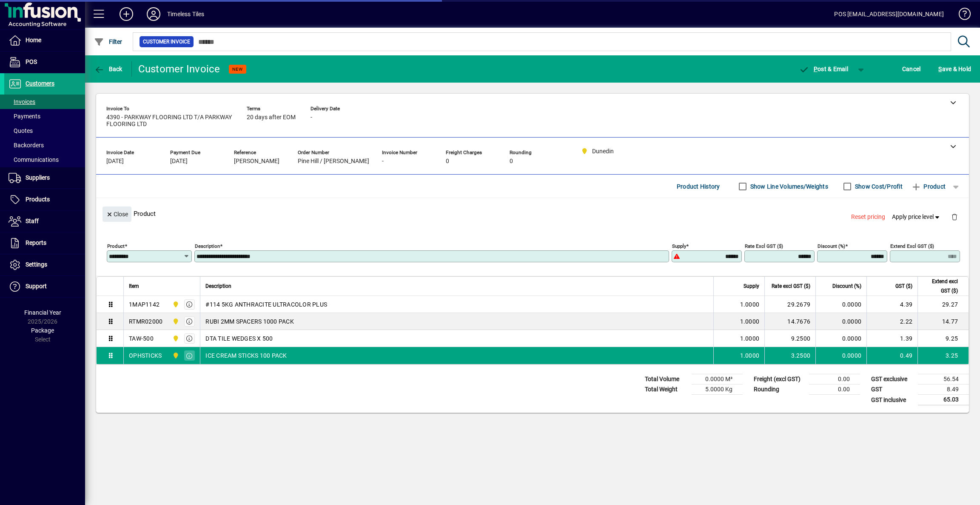 The width and height of the screenshot is (980, 505). Describe the element at coordinates (823, 69) in the screenshot. I see `button: Post & Email` at that location.